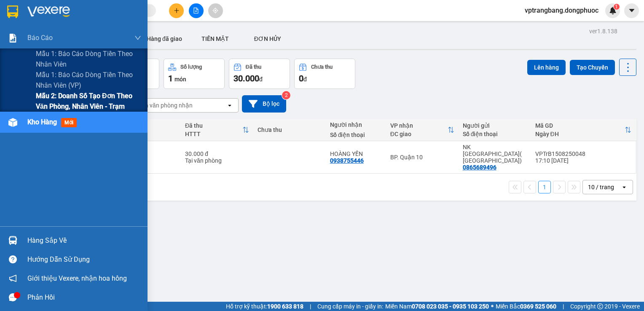  What do you see at coordinates (600, 306) in the screenshot?
I see `span: copyright` at bounding box center [600, 306].